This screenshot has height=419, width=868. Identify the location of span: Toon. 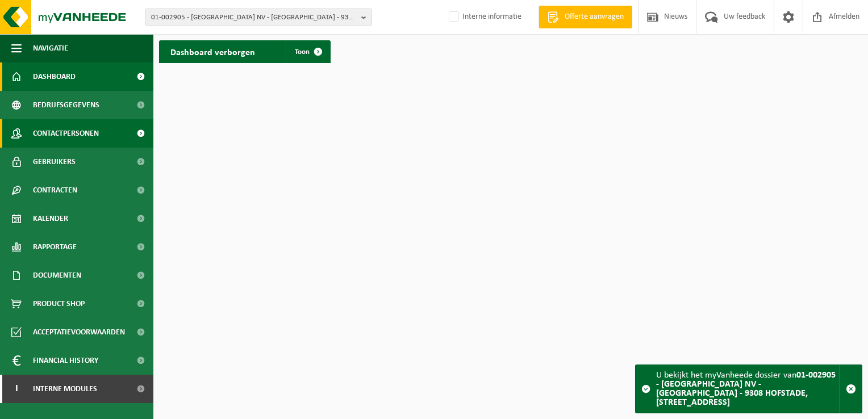
(302, 52).